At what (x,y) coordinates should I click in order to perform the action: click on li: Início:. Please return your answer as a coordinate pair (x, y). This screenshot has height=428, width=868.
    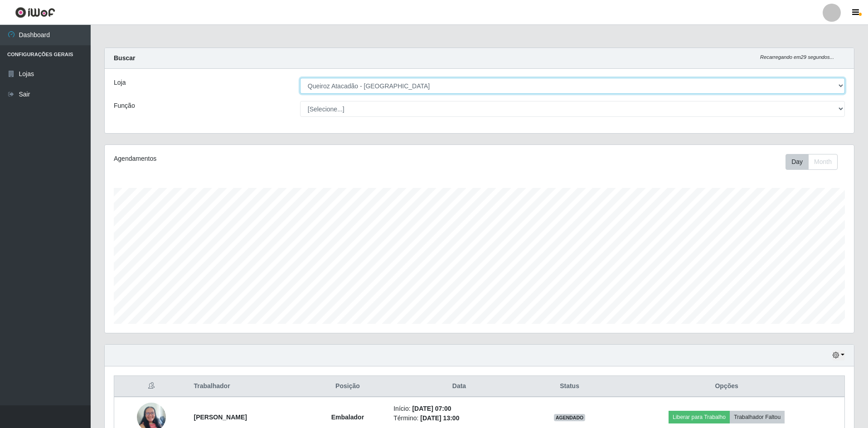
    Looking at the image, I should click on (459, 408).